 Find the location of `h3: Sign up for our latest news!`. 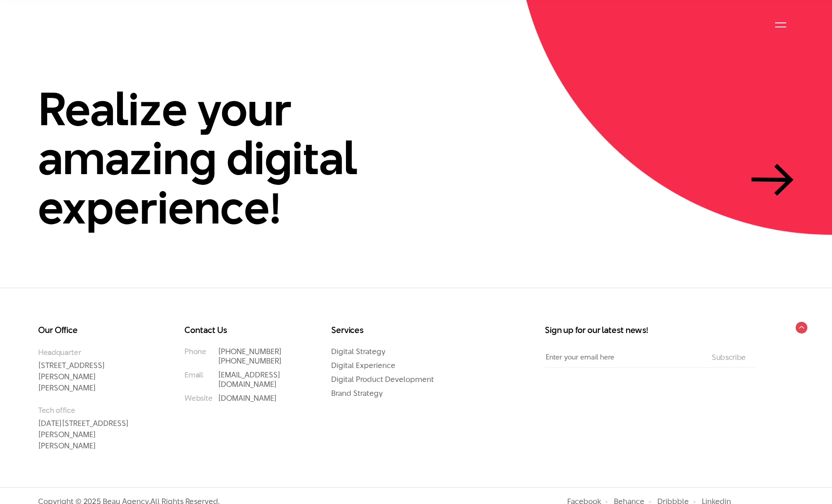

h3: Sign up for our latest news! is located at coordinates (650, 330).